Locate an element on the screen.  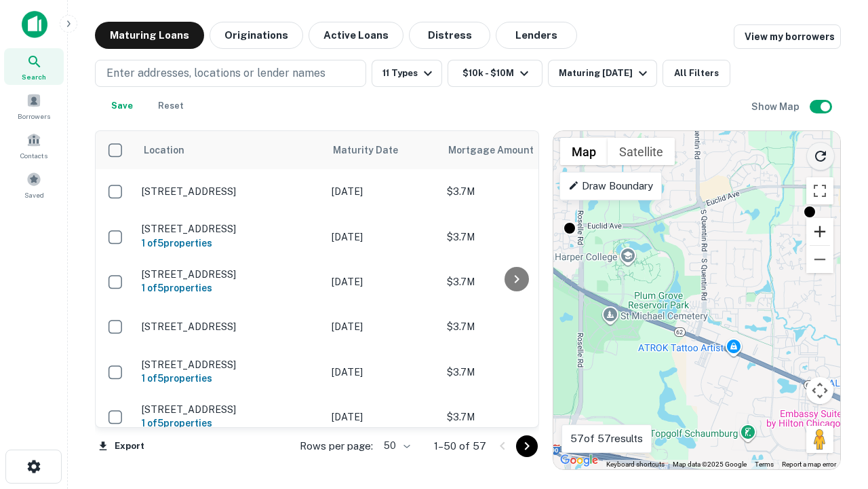
button: Toggle fullscreen view is located at coordinates (820, 191).